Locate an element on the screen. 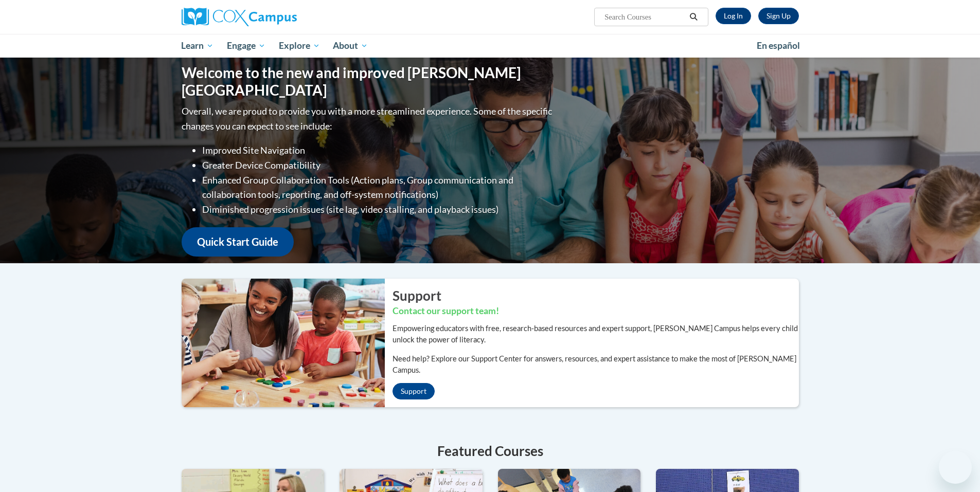 This screenshot has width=980, height=492. li: Diminished progression issues (site lag, video stalling, and playback issues) is located at coordinates (378, 209).